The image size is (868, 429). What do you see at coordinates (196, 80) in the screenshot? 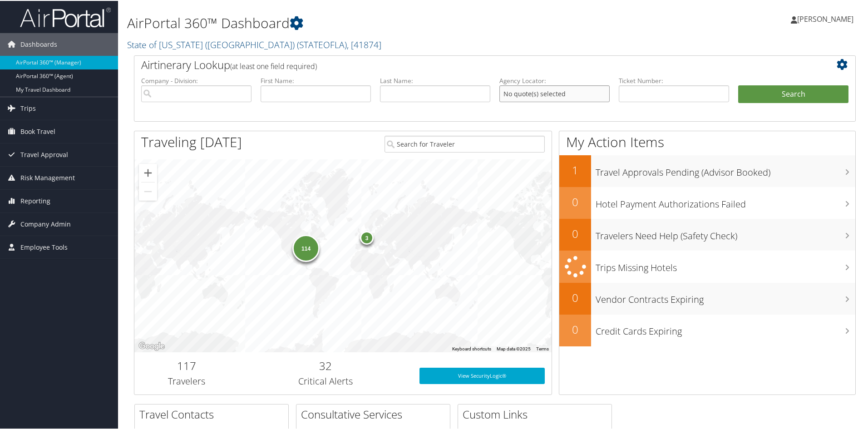
I see `label: Company - Division:` at bounding box center [196, 80].